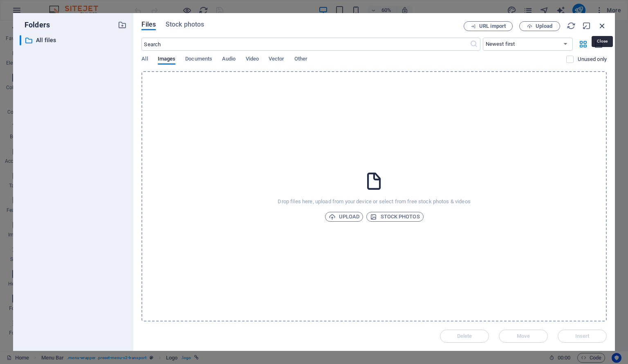 This screenshot has width=628, height=364. I want to click on i: Minimize, so click(587, 26).